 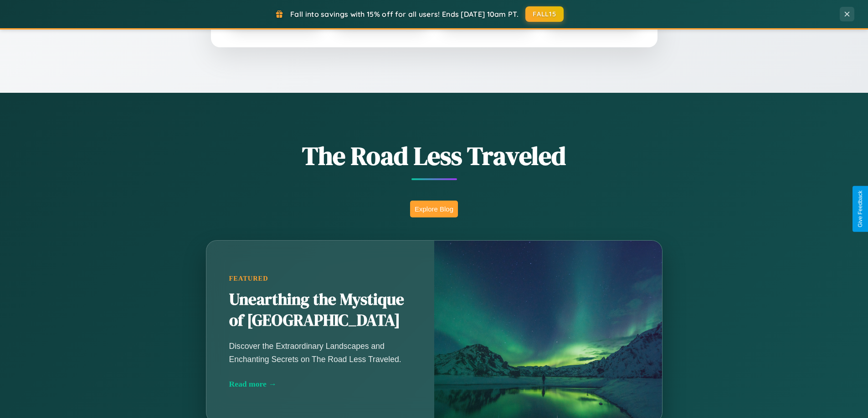 What do you see at coordinates (320, 384) in the screenshot?
I see `div: Read more →` at bounding box center [320, 384].